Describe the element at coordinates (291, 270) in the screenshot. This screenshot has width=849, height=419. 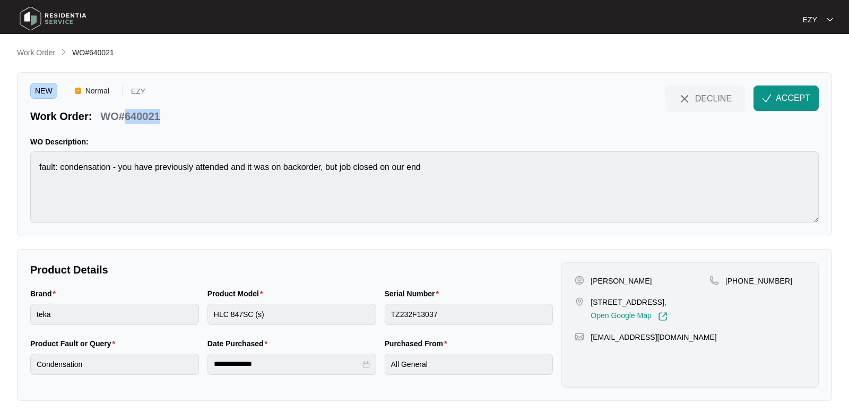
I see `p: Product Details` at that location.